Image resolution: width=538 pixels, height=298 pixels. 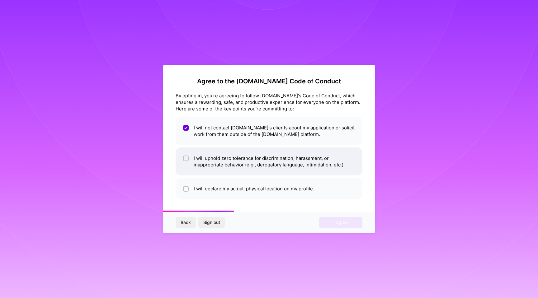 I want to click on span: Back, so click(x=185, y=223).